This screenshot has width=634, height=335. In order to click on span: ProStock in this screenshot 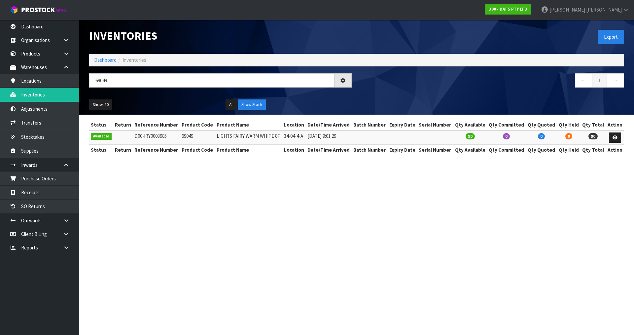, I will do `click(38, 10)`.